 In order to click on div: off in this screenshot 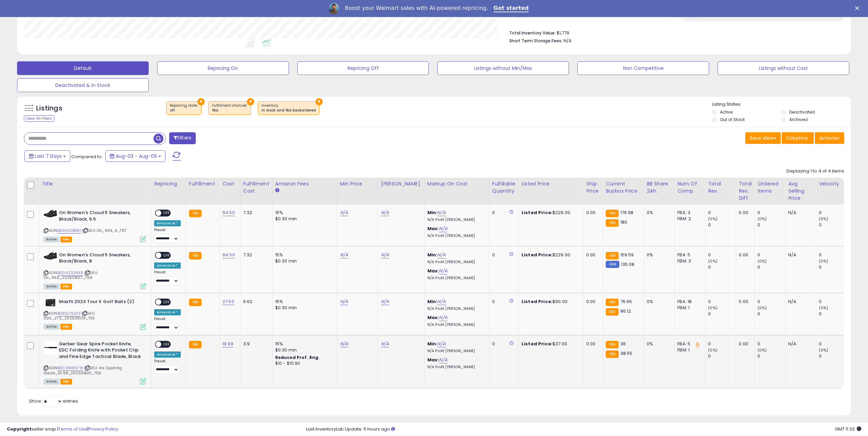, I will do `click(184, 110)`.